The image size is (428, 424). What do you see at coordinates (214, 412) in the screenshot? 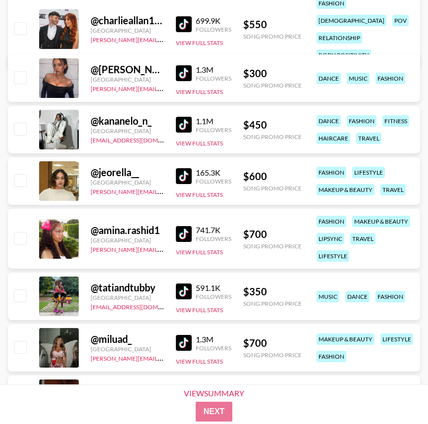
I see `button: Next` at bounding box center [214, 412].